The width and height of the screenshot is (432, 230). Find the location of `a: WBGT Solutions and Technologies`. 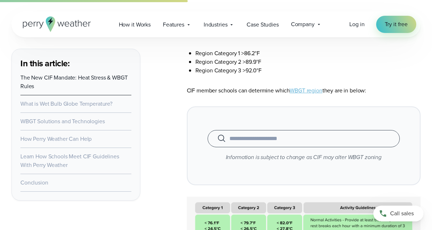

a: WBGT Solutions and Technologies is located at coordinates (63, 121).